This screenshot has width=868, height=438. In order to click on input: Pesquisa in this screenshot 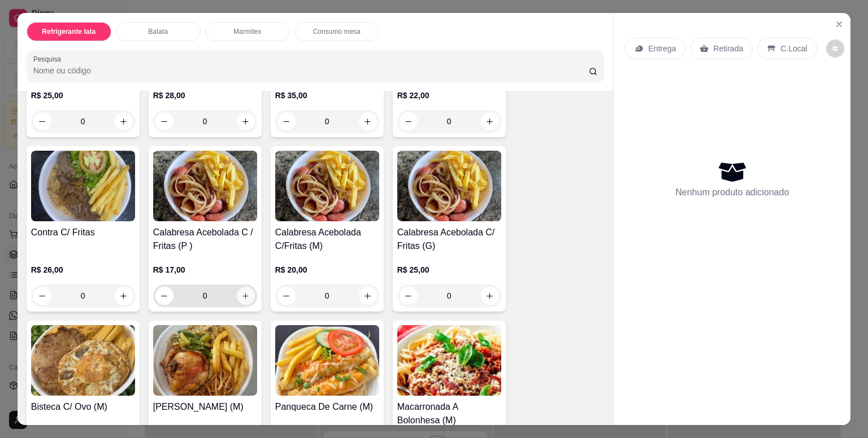, I will do `click(311, 71)`.